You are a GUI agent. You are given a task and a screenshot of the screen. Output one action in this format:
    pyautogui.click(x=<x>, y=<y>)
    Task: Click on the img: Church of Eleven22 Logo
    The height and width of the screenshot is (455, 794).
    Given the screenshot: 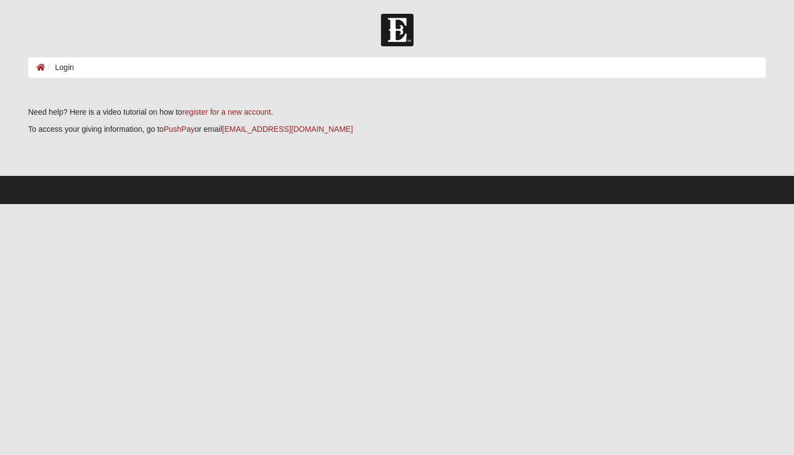 What is the action you would take?
    pyautogui.click(x=397, y=30)
    